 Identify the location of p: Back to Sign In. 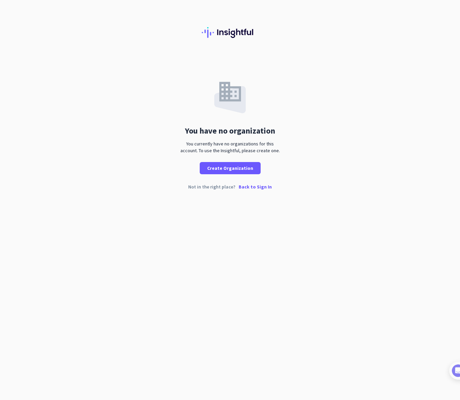
(255, 187).